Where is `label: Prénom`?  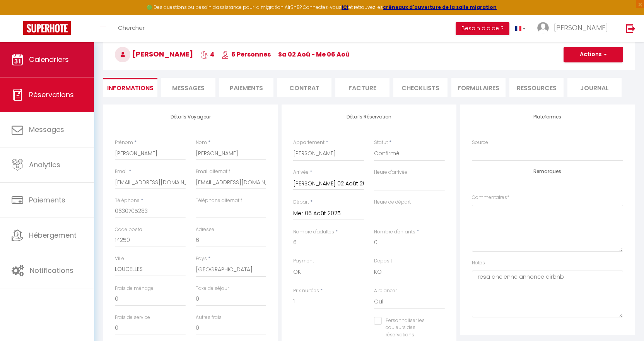
label: Prénom is located at coordinates (124, 143).